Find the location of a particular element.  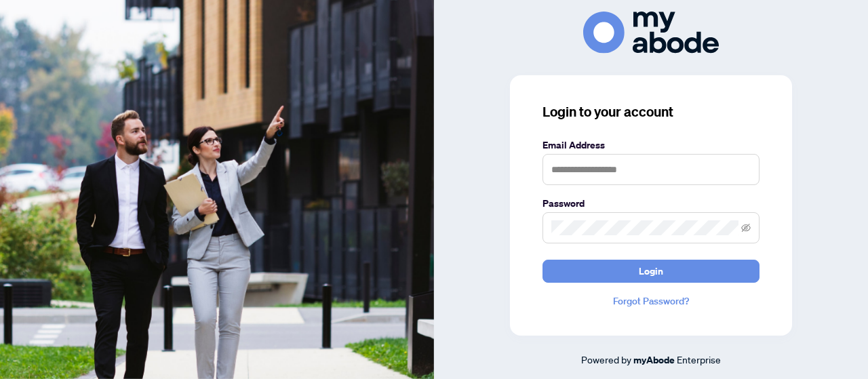

span: Enterprise is located at coordinates (698, 360).